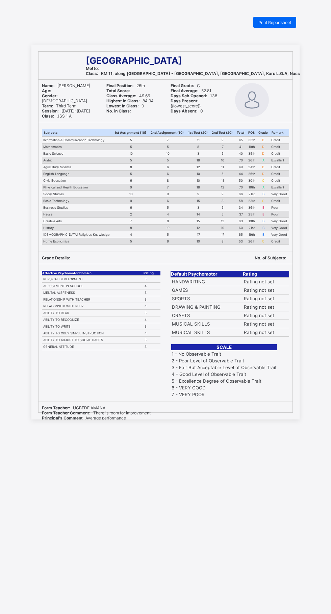 This screenshot has height=614, width=331. Describe the element at coordinates (252, 181) in the screenshot. I see `td: 30th` at that location.